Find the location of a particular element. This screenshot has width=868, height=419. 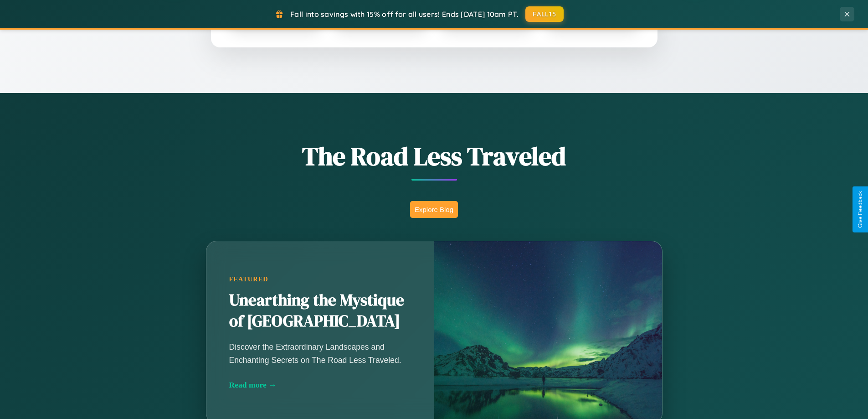

div: Give Feedback is located at coordinates (860, 209).